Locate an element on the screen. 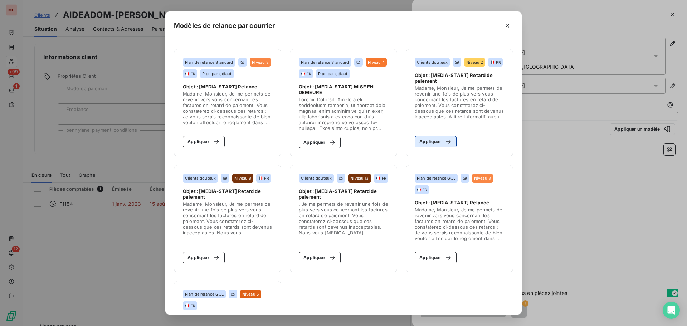 Image resolution: width=687 pixels, height=326 pixels. span: Niveau 4 is located at coordinates (376, 62).